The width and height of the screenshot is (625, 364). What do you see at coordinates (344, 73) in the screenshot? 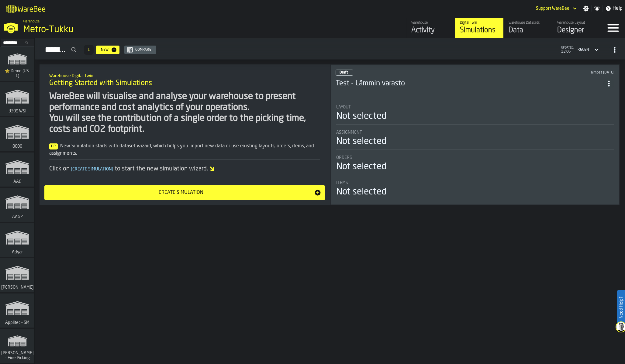
I see `div: status-0 2` at bounding box center [344, 73].